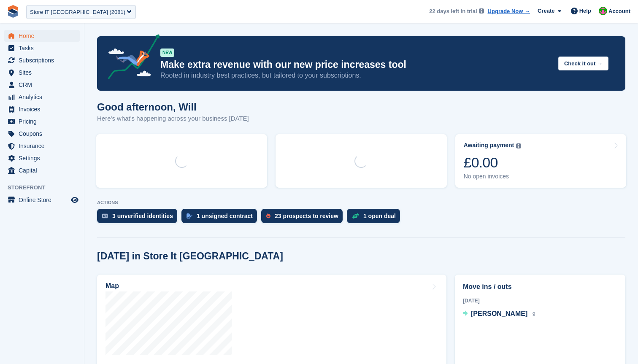 Image resolution: width=638 pixels, height=364 pixels. What do you see at coordinates (131, 58) in the screenshot?
I see `img: price-adjustments-announcement-icon-8257ccfd72463d97f412b2fc003d46551f7dbcb40ab6d574587a9cd5c0d94...` at bounding box center [131, 58].